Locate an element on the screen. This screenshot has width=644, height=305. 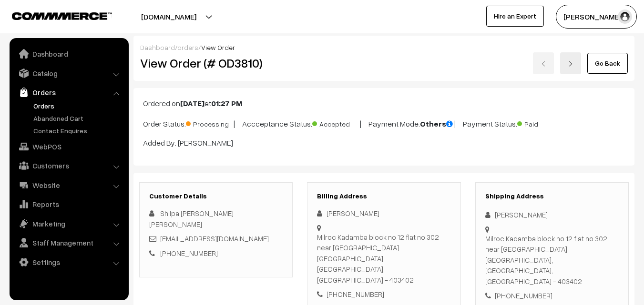
b: 01:27 PM is located at coordinates (226, 103).